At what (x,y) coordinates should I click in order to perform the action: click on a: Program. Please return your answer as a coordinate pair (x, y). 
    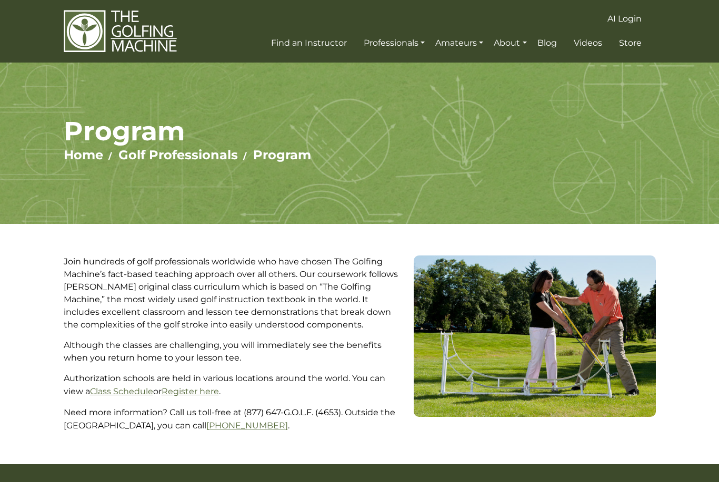
    Looking at the image, I should click on (282, 155).